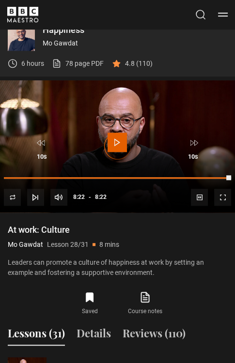 This screenshot has width=235, height=363. Describe the element at coordinates (35, 197) in the screenshot. I see `button: Next Lesson` at that location.